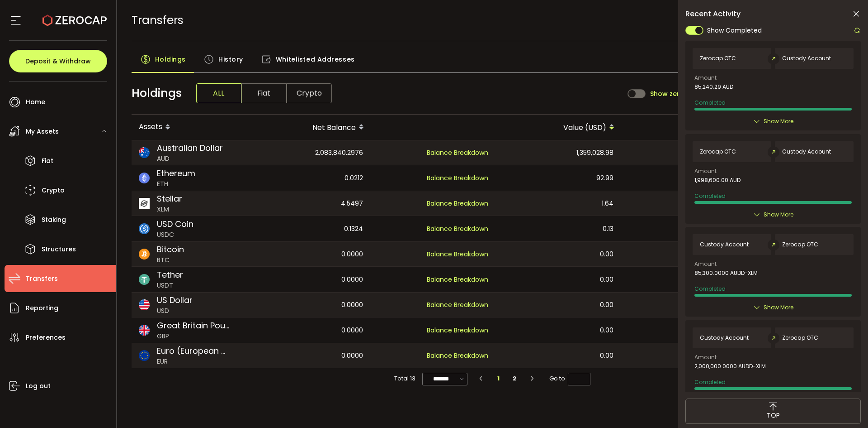 The width and height of the screenshot is (868, 428). I want to click on span: Show Completed, so click(734, 30).